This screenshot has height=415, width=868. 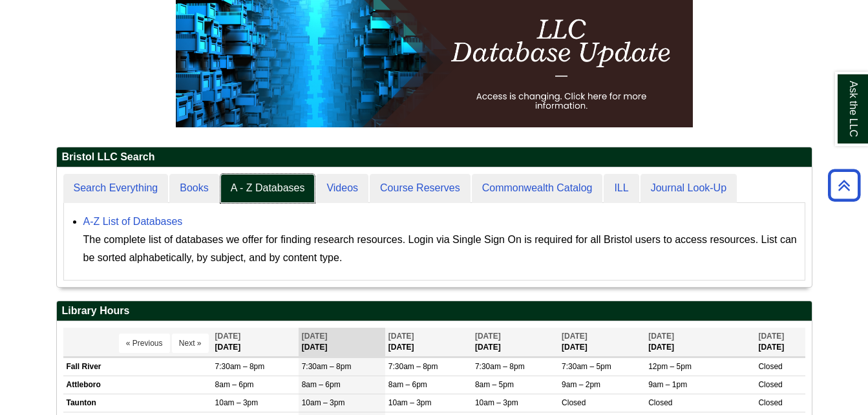 What do you see at coordinates (670, 367) in the screenshot?
I see `span: 12pm – 5pm` at bounding box center [670, 367].